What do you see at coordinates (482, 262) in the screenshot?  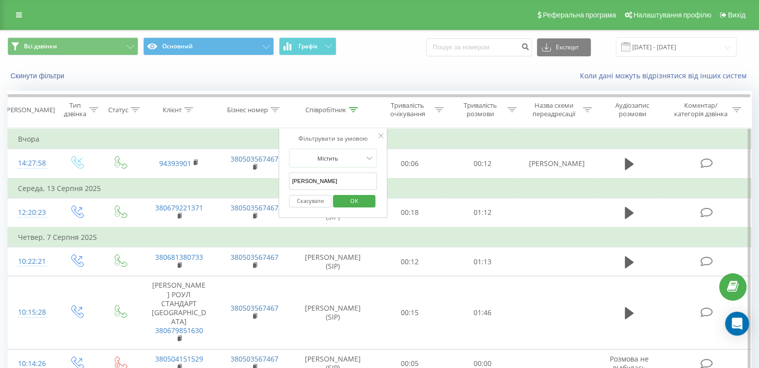 I see `td: 01:13` at bounding box center [482, 262].